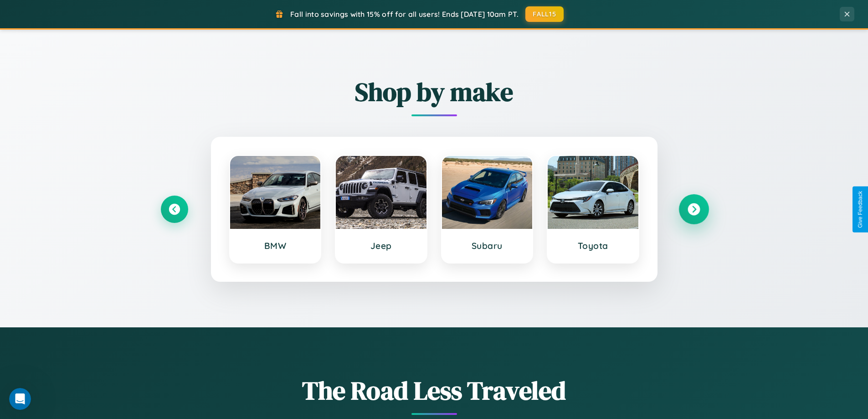  I want to click on div: Give Feedback, so click(861, 209).